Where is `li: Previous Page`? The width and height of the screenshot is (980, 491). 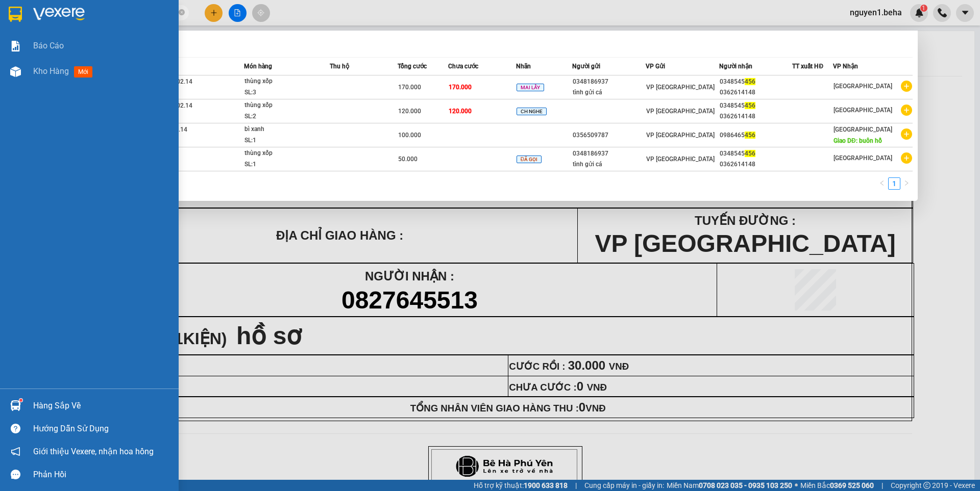
li: Previous Page is located at coordinates (882, 183).